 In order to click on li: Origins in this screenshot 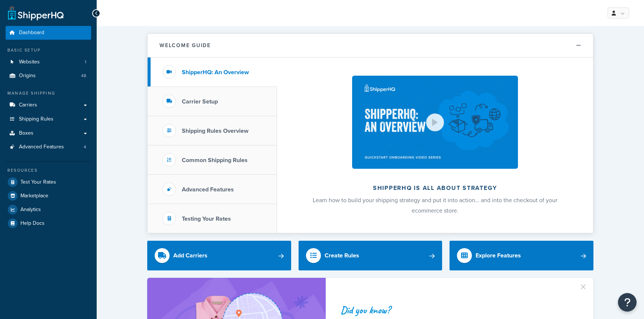, I will do `click(48, 76)`.